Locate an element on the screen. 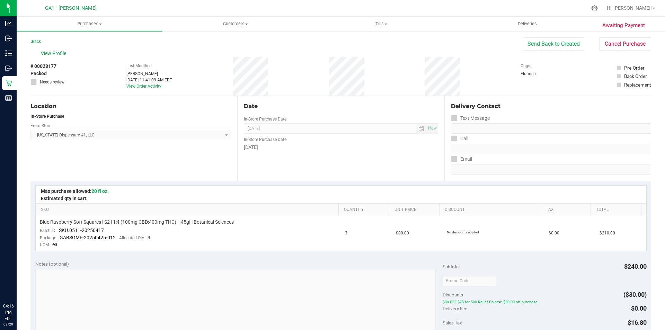 The image size is (665, 330). label: From Store is located at coordinates (41, 126).